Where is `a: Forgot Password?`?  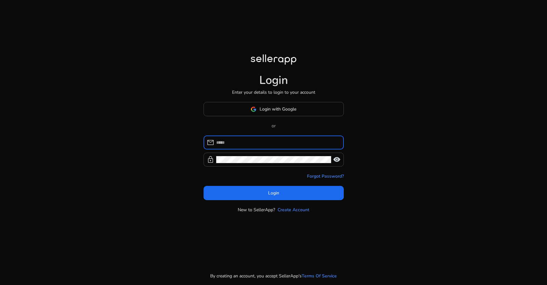
a: Forgot Password? is located at coordinates (325, 176).